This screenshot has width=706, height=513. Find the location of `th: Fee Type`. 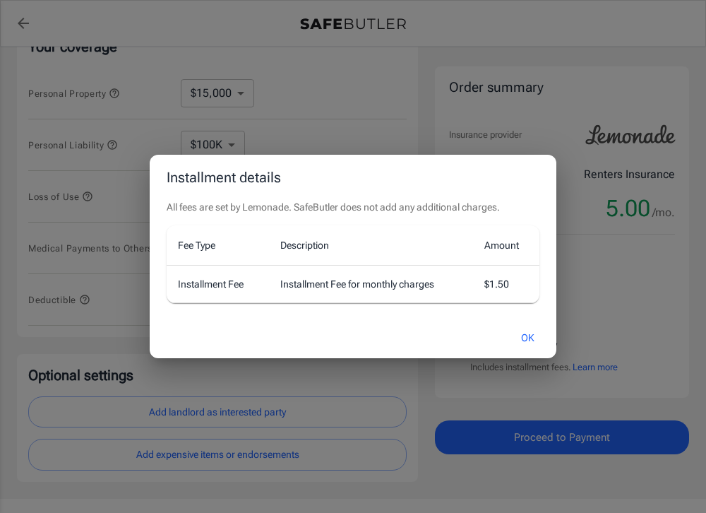

th: Fee Type is located at coordinates (217, 245).